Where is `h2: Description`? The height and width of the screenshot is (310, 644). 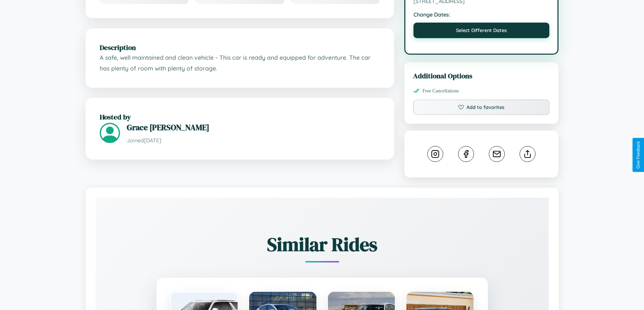 h2: Description is located at coordinates (240, 47).